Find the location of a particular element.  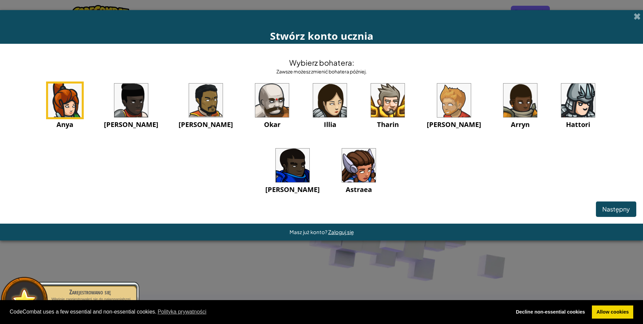

span: Astraea is located at coordinates (359, 189).